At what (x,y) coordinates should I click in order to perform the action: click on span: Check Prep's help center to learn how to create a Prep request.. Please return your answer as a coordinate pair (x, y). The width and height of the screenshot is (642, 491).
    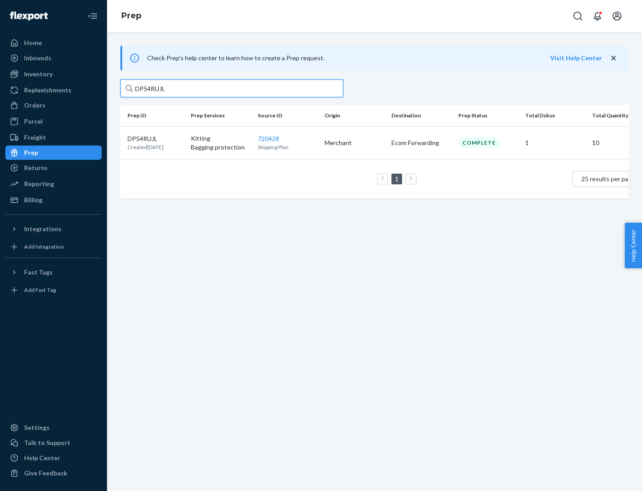
    Looking at the image, I should click on (236, 58).